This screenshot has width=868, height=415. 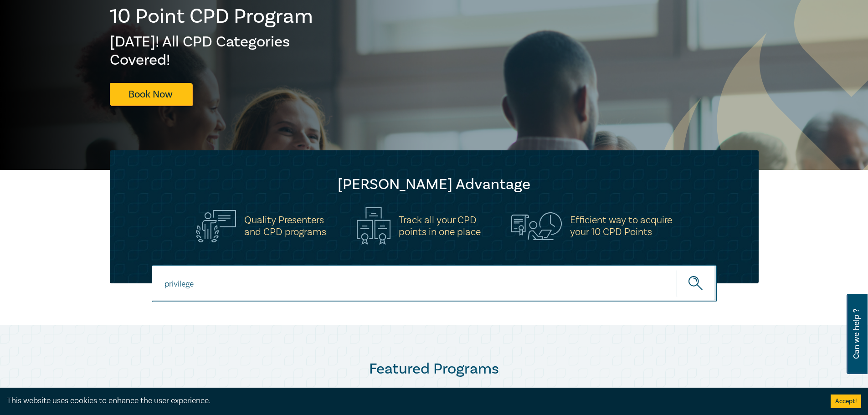 I want to click on a: Book Now, so click(x=151, y=94).